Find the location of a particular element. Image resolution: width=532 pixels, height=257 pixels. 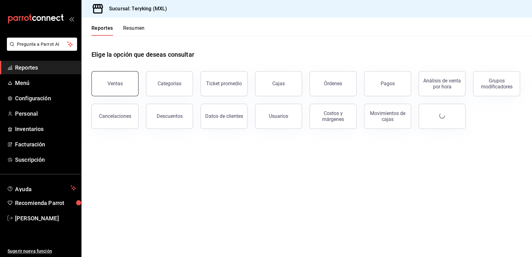

button: Ticket promedio is located at coordinates (224, 84).